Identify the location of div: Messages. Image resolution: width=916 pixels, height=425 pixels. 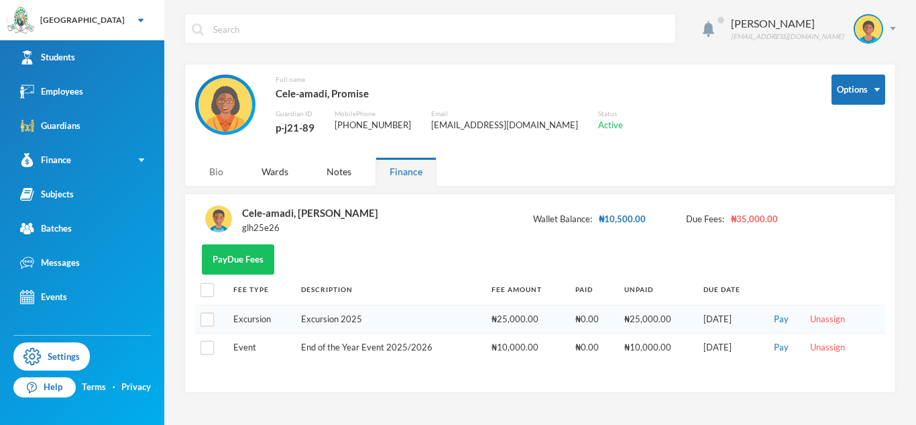
(50, 262).